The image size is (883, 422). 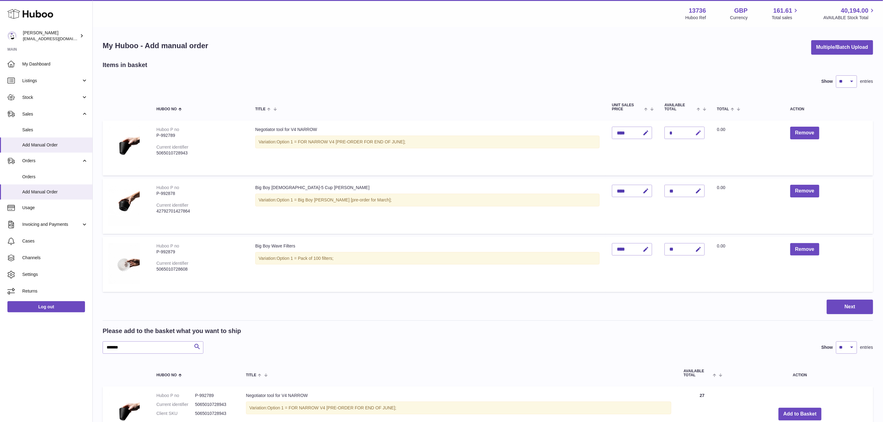 I want to click on span: AVAILABLE Stock Total, so click(x=850, y=18).